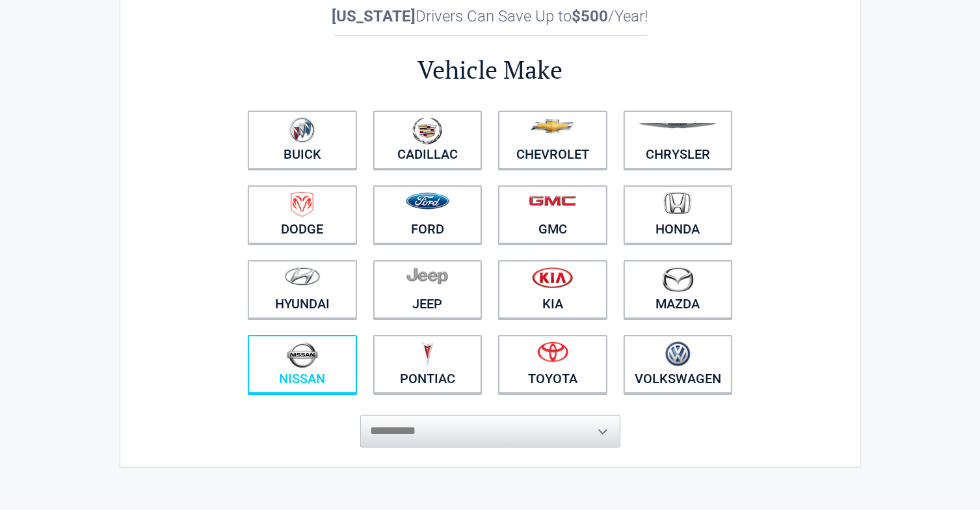  I want to click on img: honda, so click(678, 203).